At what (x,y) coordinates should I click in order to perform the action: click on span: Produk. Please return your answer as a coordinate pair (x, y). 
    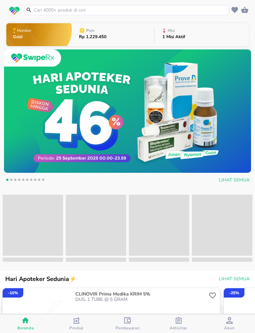
    Looking at the image, I should click on (76, 328).